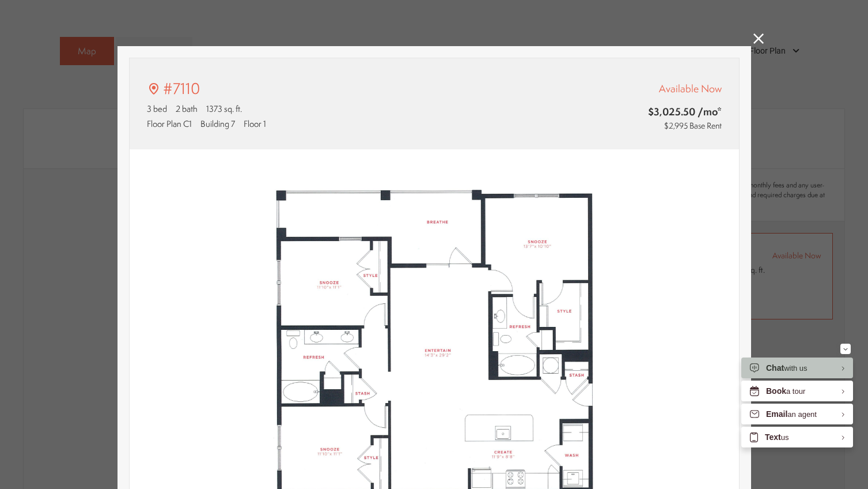  I want to click on span: 2 bath, so click(187, 108).